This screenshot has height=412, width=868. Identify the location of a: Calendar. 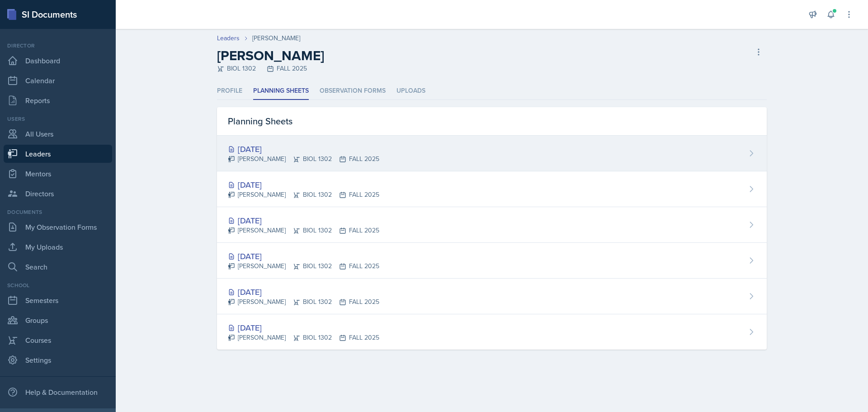
(58, 81).